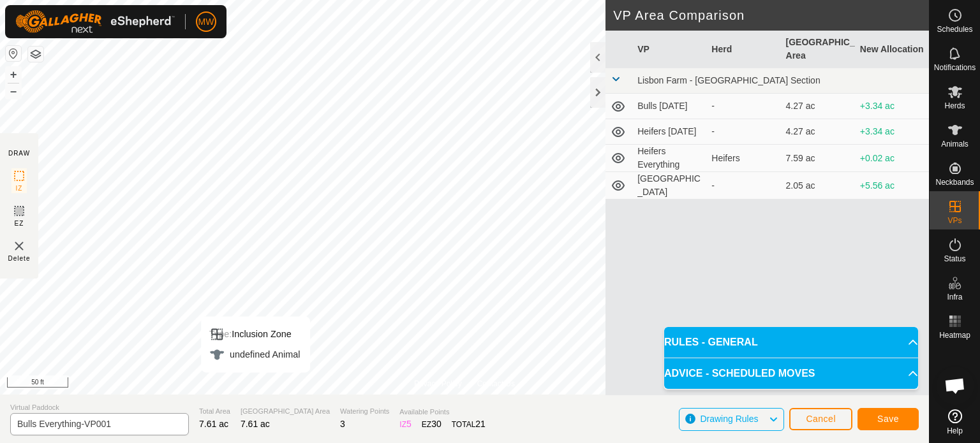 The image size is (980, 443). Describe the element at coordinates (670, 49) in the screenshot. I see `th: VP` at that location.